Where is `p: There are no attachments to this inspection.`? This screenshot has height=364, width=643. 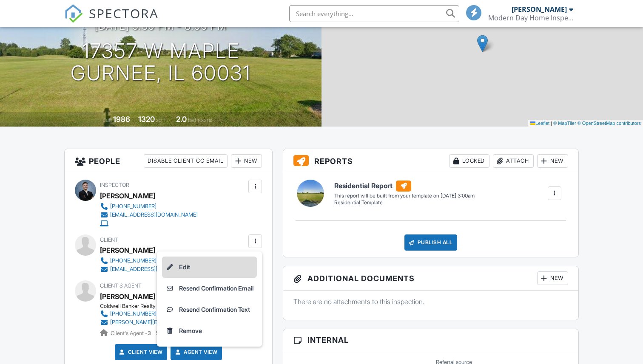
p: There are no attachments to this inspection. is located at coordinates (431, 302).